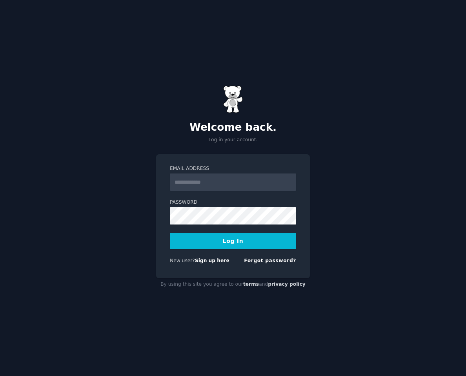  What do you see at coordinates (233, 203) in the screenshot?
I see `label: Password` at bounding box center [233, 203].